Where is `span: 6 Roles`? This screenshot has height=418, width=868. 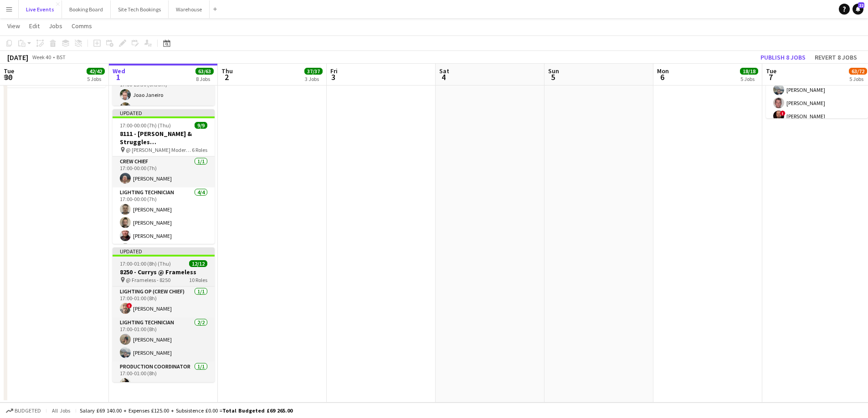
span: 6 Roles is located at coordinates (199, 150).